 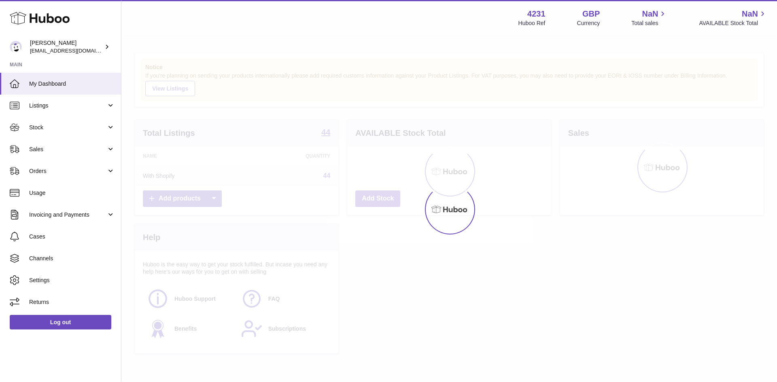 I want to click on strong: 4231, so click(x=536, y=14).